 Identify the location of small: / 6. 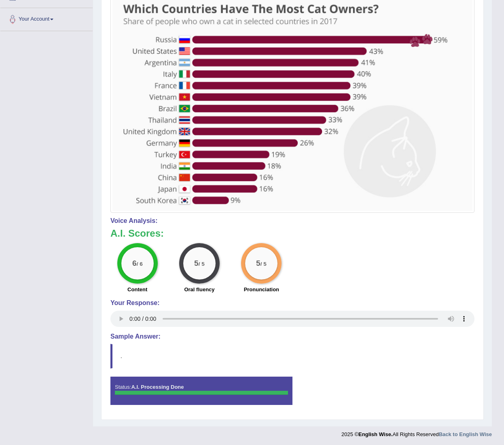
(139, 264).